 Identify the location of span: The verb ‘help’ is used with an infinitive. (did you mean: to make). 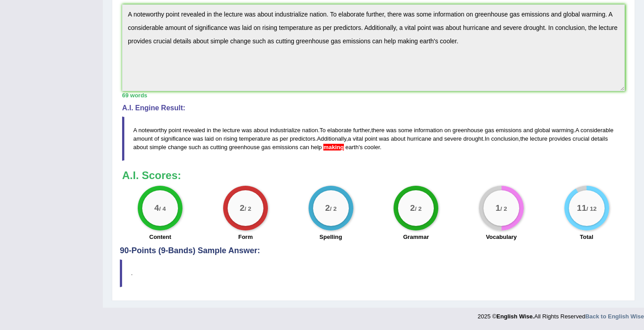
(334, 147).